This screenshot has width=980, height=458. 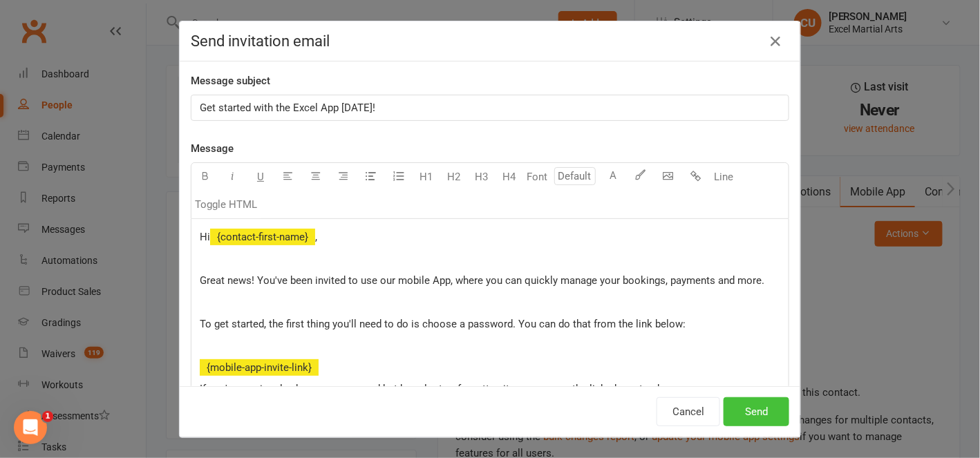 What do you see at coordinates (226, 205) in the screenshot?
I see `button: Toggle HTML` at bounding box center [226, 205].